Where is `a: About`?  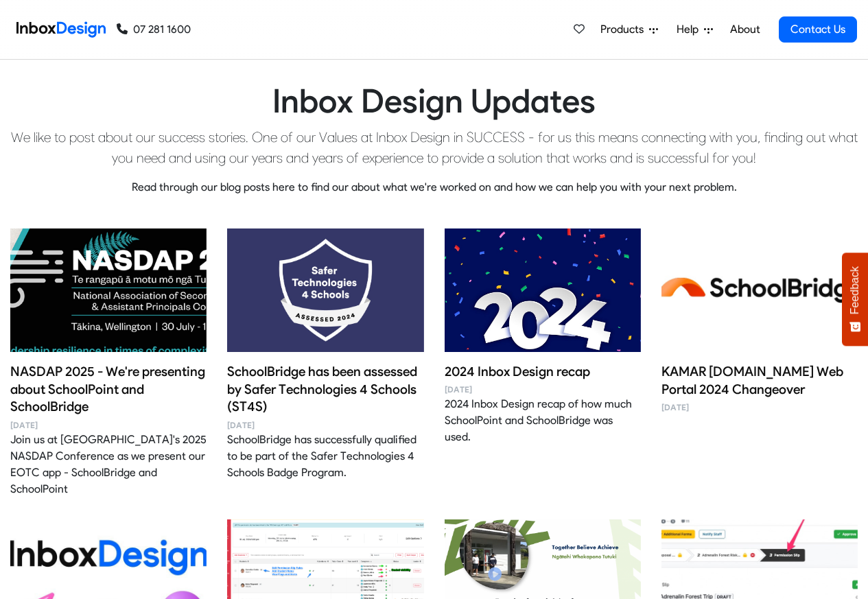
a: About is located at coordinates (745, 30).